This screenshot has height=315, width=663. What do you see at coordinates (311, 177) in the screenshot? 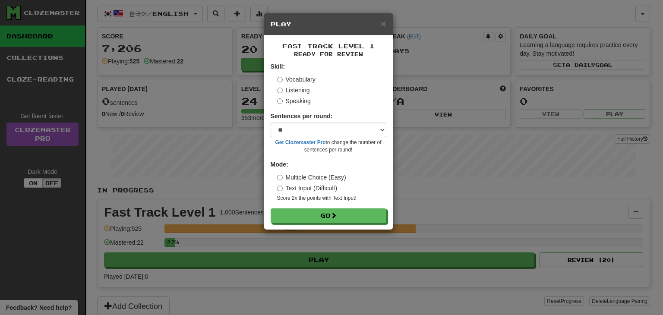
I see `label: Multiple Choice (Easy)` at bounding box center [311, 177].